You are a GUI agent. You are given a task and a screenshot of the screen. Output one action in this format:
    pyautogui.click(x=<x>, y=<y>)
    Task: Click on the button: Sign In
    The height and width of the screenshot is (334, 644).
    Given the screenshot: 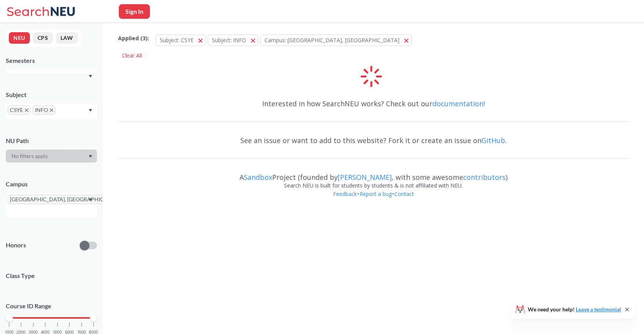 What is the action you would take?
    pyautogui.click(x=134, y=12)
    